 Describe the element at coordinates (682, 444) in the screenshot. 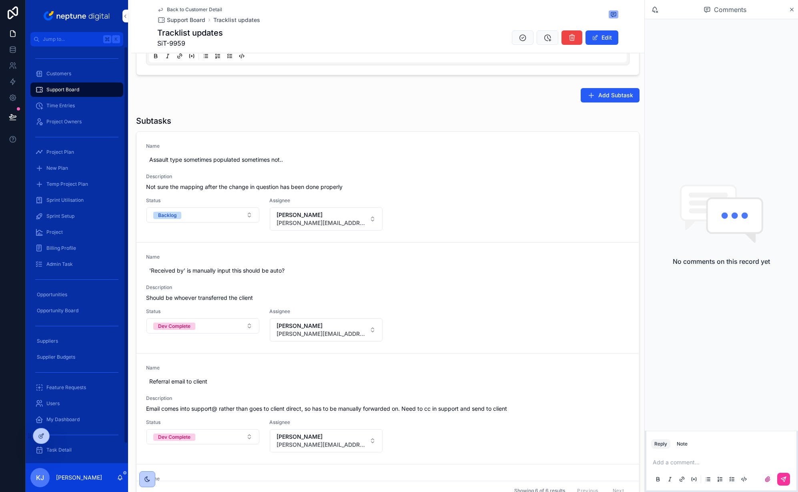

I see `button: Note` at that location.